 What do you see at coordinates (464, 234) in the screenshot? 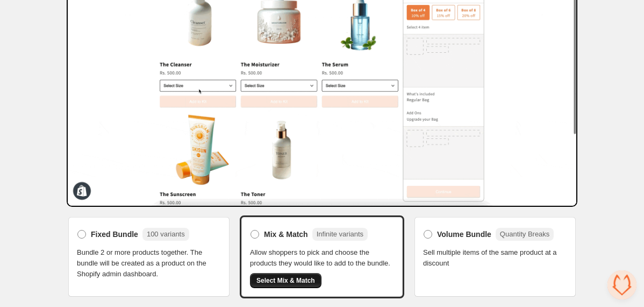
I see `span: Volume Bundle` at bounding box center [464, 234].